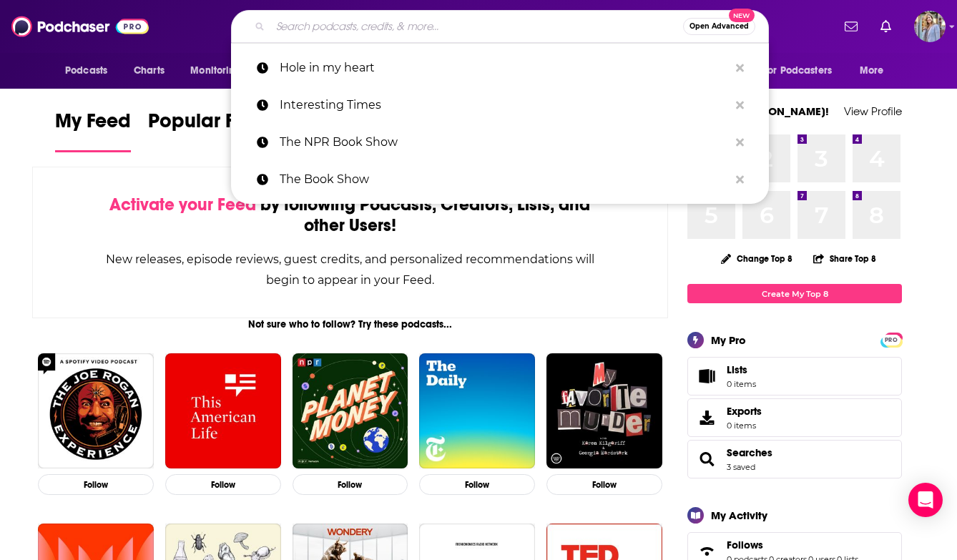  What do you see at coordinates (86, 71) in the screenshot?
I see `span: Podcasts` at bounding box center [86, 71].